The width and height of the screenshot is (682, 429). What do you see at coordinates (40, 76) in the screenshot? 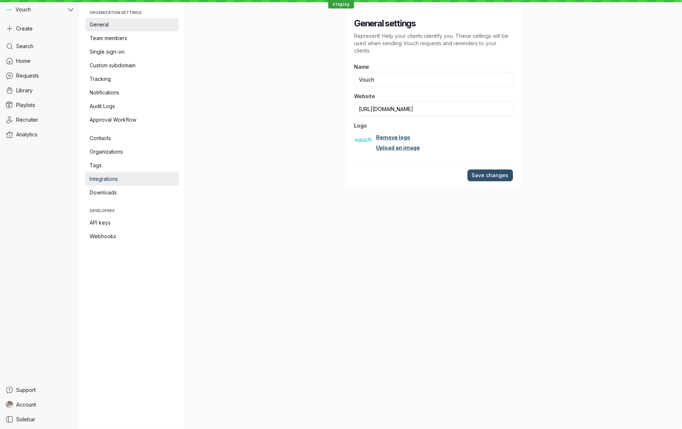
I see `a: Requests` at bounding box center [40, 76].